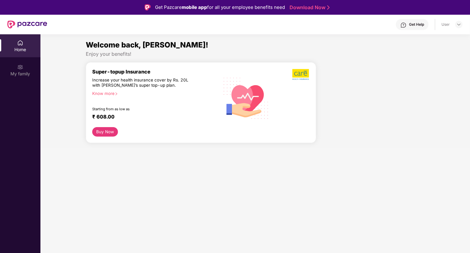  Describe the element at coordinates (194, 7) in the screenshot. I see `strong: mobile app` at that location.